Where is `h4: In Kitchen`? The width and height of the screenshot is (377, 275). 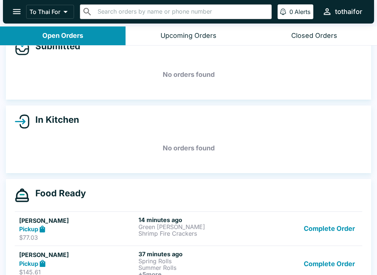
h4: In Kitchen is located at coordinates (54, 120).